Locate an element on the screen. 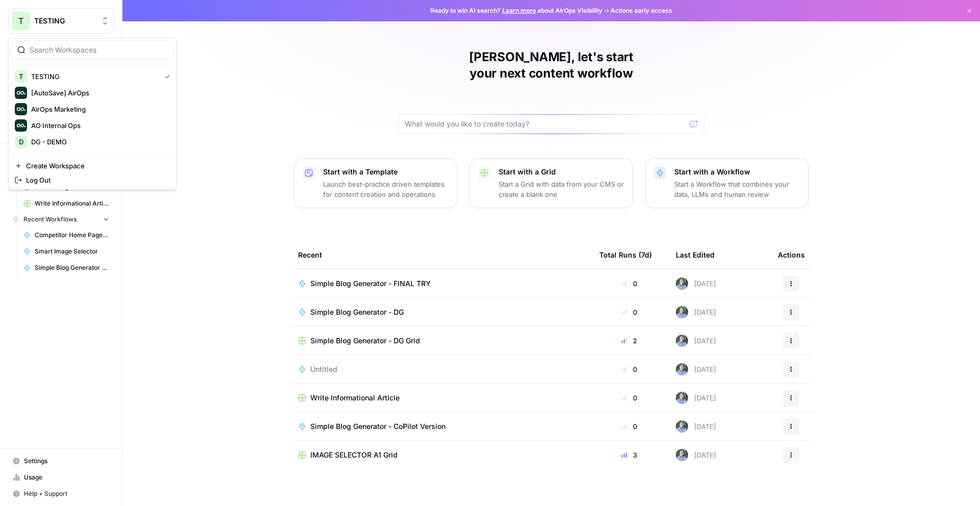 The height and width of the screenshot is (506, 980). p: Start with a Template is located at coordinates (386, 172).